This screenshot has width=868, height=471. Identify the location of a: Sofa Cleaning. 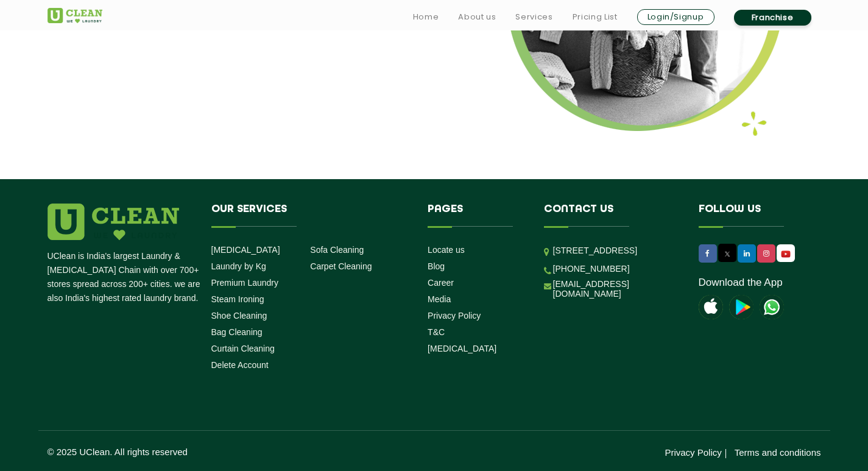
(337, 250).